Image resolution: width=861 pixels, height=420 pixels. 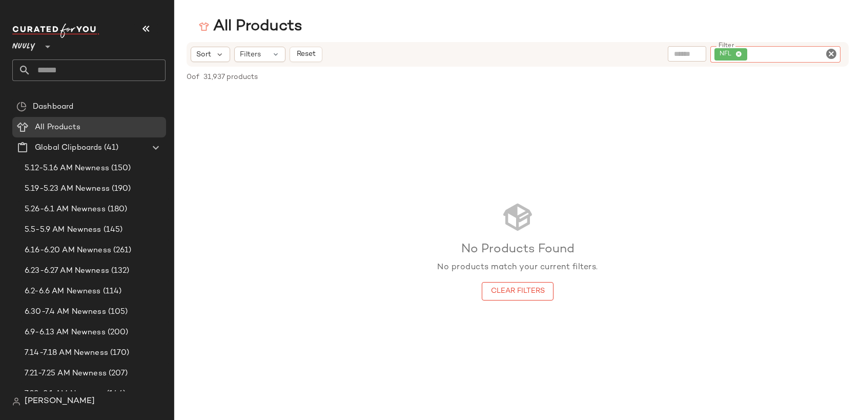 What do you see at coordinates (518, 250) in the screenshot?
I see `h3: No Products Found` at bounding box center [518, 250].